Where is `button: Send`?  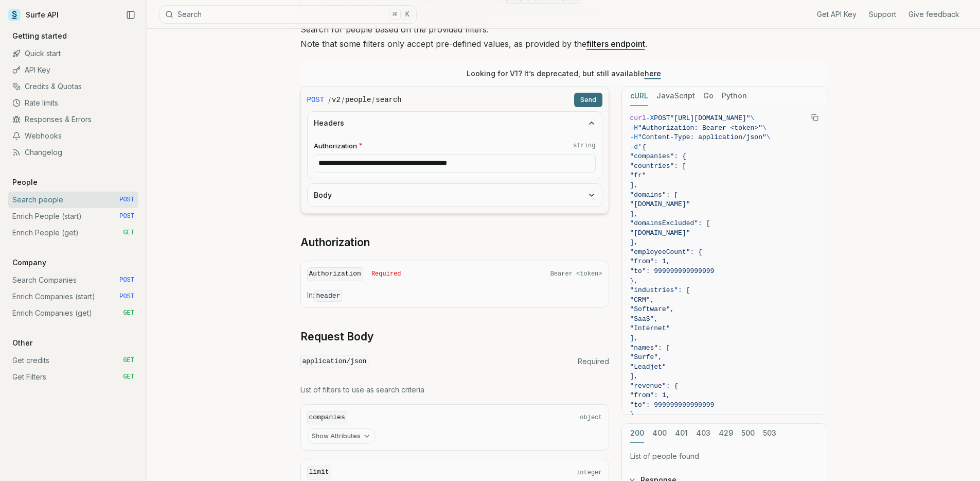
button: Send is located at coordinates (588, 100).